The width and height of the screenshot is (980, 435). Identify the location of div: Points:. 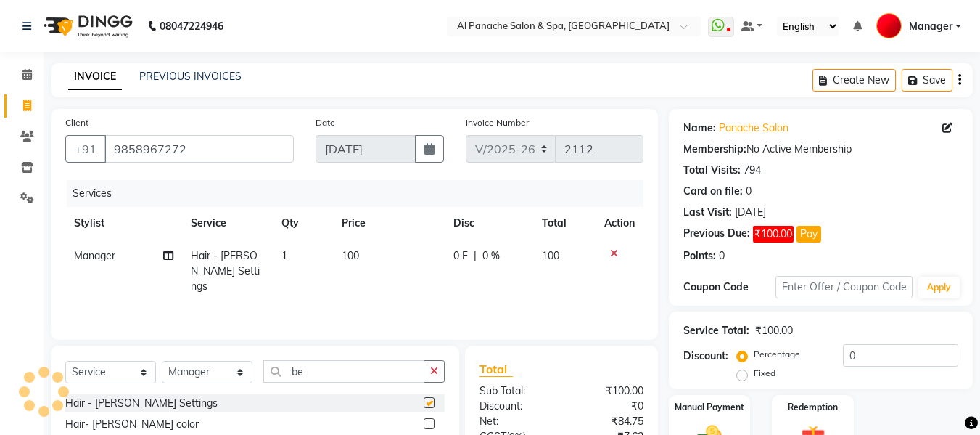
(700, 255).